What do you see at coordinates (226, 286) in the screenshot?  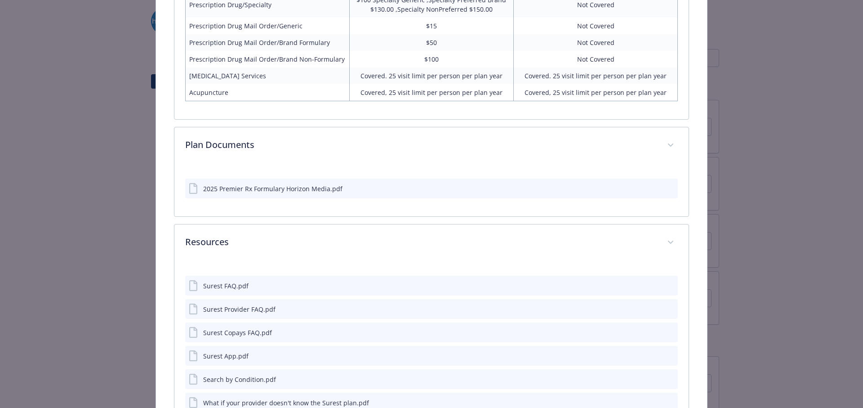 I see `div: Surest FAQ.pdf` at bounding box center [226, 286].